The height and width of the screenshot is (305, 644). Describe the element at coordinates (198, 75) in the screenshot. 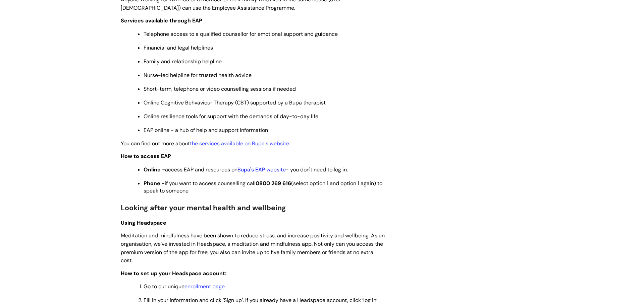

I see `span: Nurse-led helpline for trusted health advice` at that location.